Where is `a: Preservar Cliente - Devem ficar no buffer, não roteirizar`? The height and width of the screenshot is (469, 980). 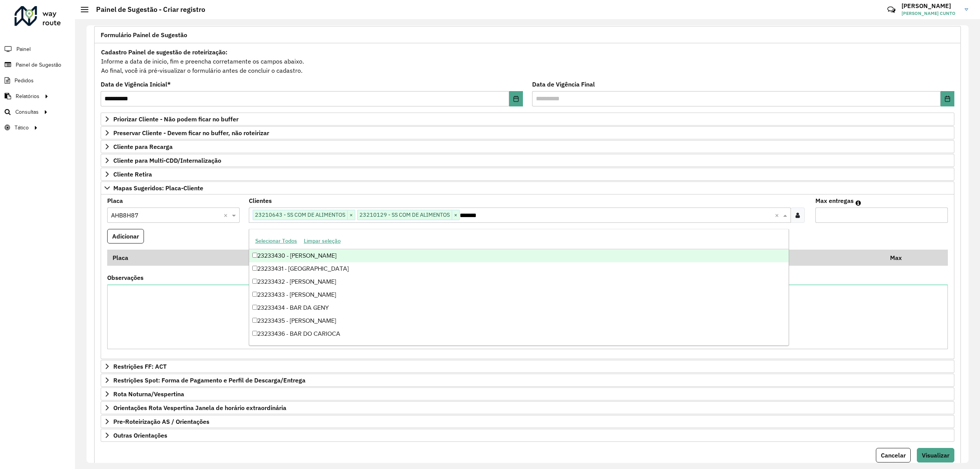 a: Preservar Cliente - Devem ficar no buffer, não roteirizar is located at coordinates (528, 133).